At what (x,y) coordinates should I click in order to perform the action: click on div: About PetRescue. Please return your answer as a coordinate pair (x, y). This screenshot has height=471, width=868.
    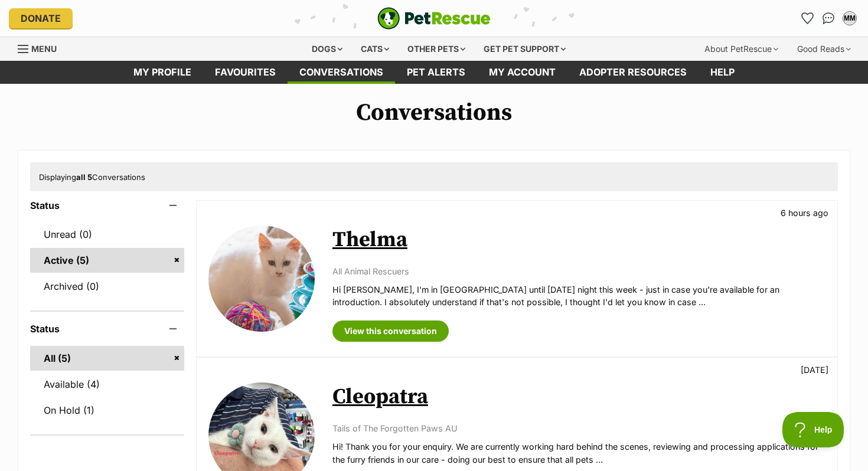
    Looking at the image, I should click on (741, 49).